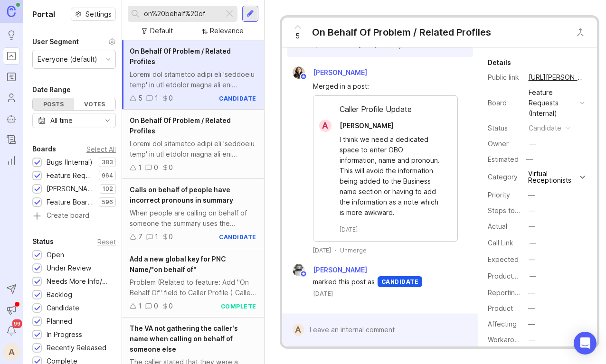 This screenshot has width=606, height=364. Describe the element at coordinates (505, 103) in the screenshot. I see `div: Board` at that location.